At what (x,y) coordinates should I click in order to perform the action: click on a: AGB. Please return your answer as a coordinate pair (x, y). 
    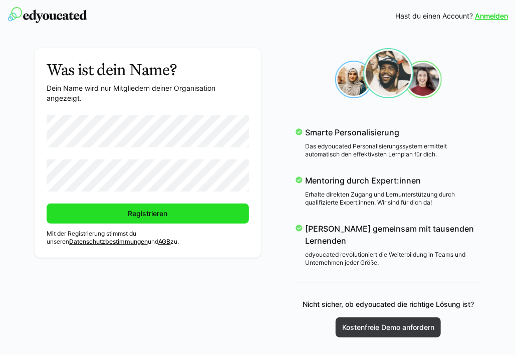
    Looking at the image, I should click on (164, 241).